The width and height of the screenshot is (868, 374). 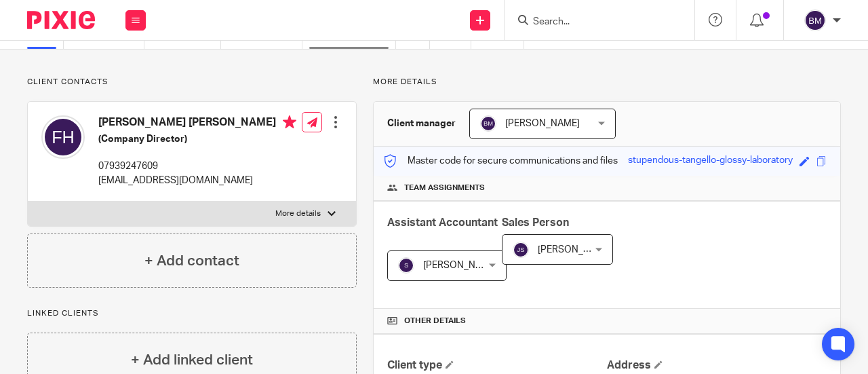 What do you see at coordinates (421, 123) in the screenshot?
I see `h3: Client manager` at bounding box center [421, 123].